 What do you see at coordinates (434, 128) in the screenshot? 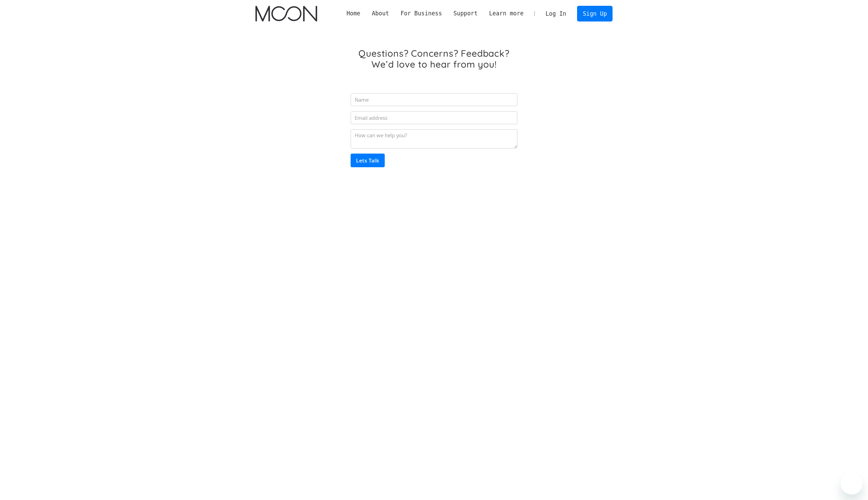
I see `form: Email Form` at bounding box center [434, 128].